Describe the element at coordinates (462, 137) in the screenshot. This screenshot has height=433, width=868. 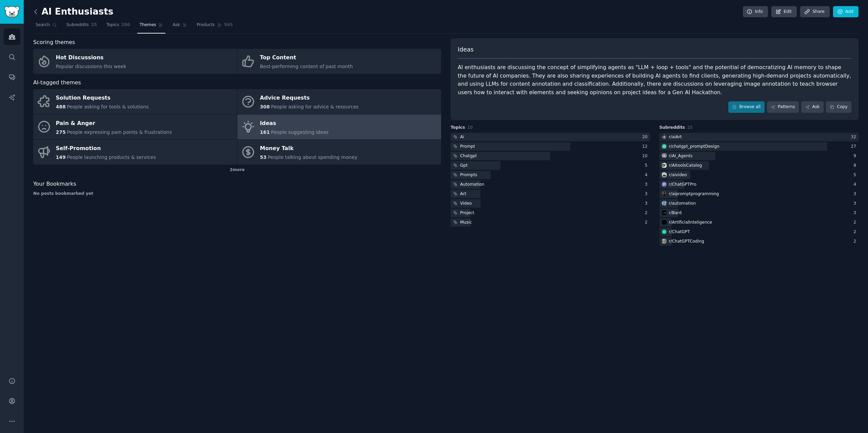
I see `div: Ai` at that location.